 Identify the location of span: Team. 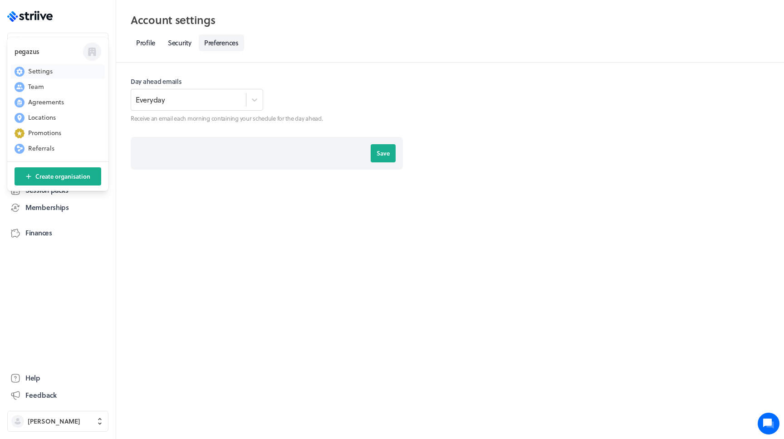
(36, 87).